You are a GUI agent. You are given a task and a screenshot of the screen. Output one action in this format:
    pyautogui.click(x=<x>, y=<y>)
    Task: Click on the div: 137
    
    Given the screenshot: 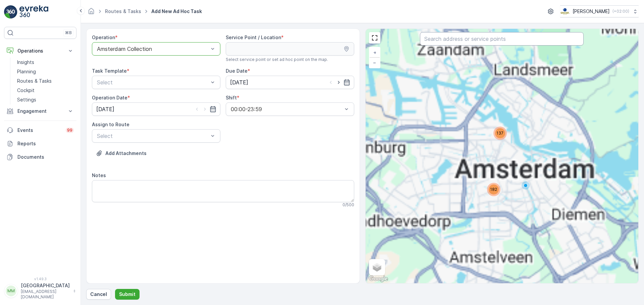 What is the action you would take?
    pyautogui.click(x=500, y=134)
    